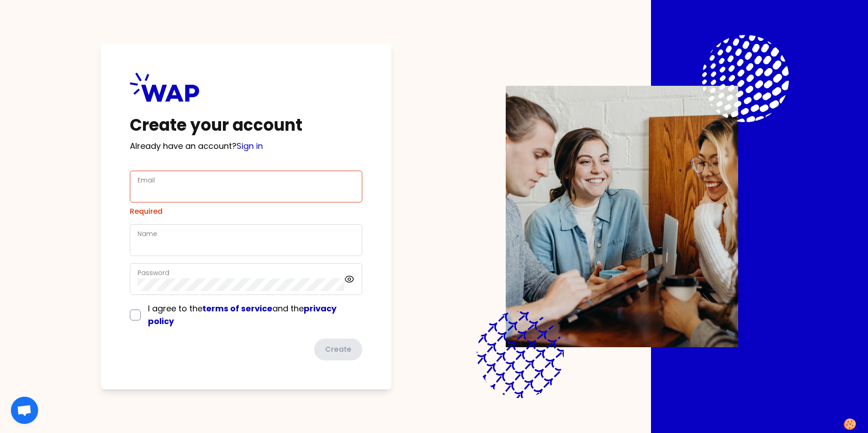 The width and height of the screenshot is (868, 433). What do you see at coordinates (154, 273) in the screenshot?
I see `label: Password` at bounding box center [154, 273].